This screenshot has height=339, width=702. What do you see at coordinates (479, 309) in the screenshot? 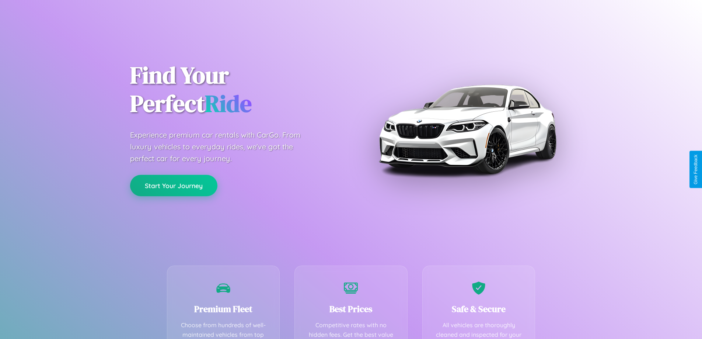
I see `h3: Safe & Secure` at bounding box center [479, 309].